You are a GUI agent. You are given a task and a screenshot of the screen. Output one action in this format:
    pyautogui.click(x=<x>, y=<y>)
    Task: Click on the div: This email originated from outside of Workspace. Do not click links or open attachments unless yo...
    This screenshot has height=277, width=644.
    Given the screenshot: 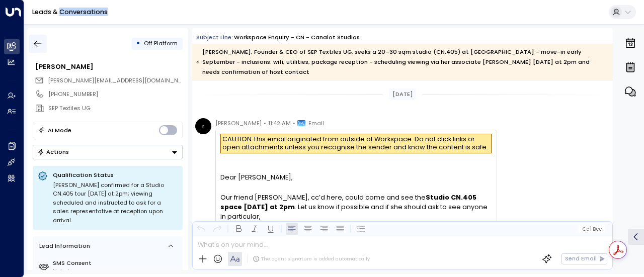 What is the action you would take?
    pyautogui.click(x=355, y=143)
    